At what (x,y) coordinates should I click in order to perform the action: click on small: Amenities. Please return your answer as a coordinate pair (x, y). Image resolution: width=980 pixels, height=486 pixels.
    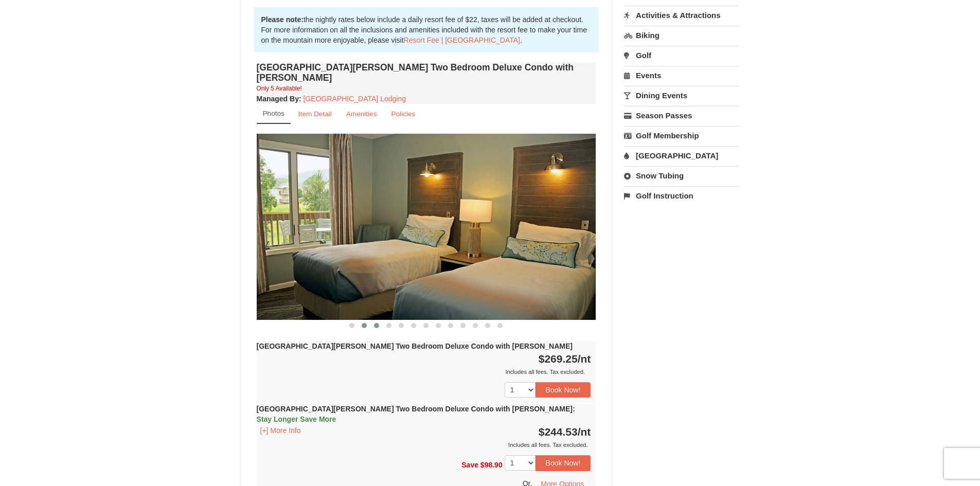
    Looking at the image, I should click on (362, 114).